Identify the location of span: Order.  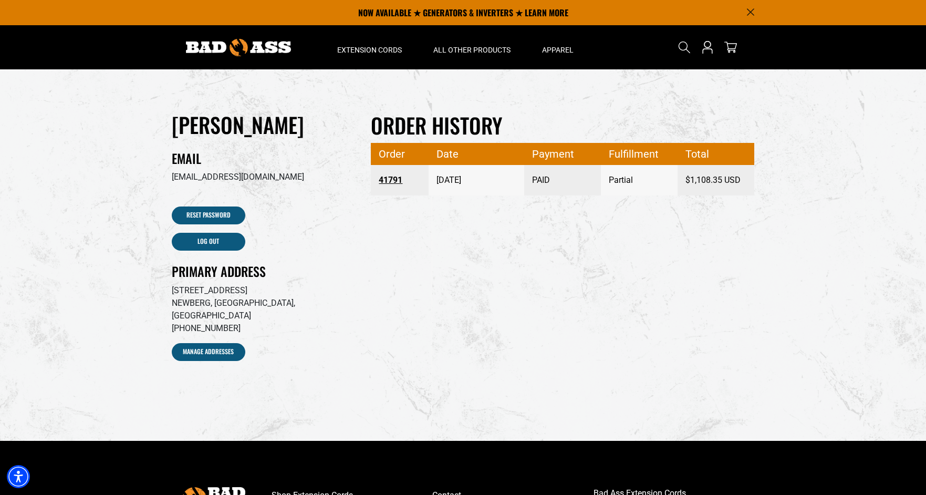
(400, 154).